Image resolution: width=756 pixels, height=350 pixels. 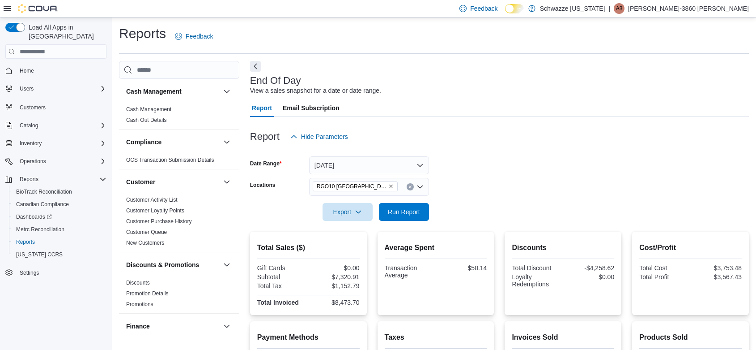 What do you see at coordinates (173, 142) in the screenshot?
I see `button: Compliance` at bounding box center [173, 142].